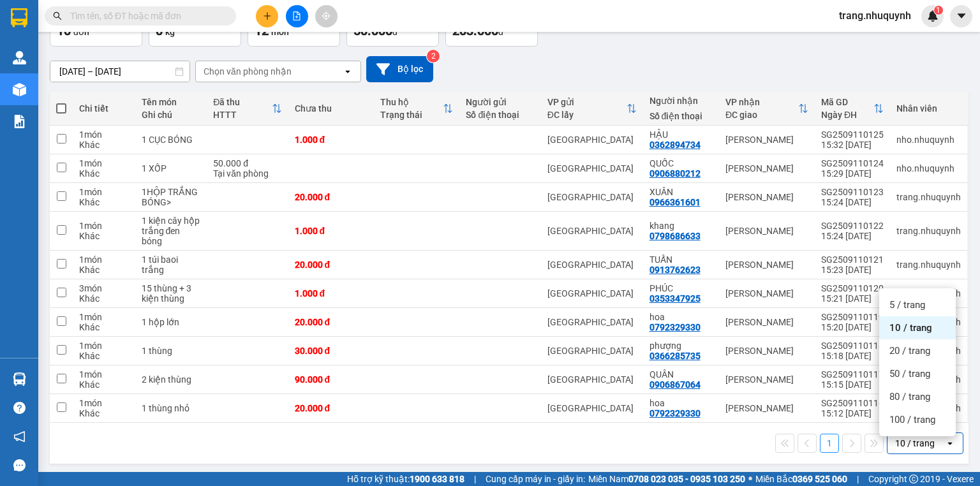  What do you see at coordinates (676, 384) in the screenshot?
I see `div: 0906867064` at bounding box center [676, 384].